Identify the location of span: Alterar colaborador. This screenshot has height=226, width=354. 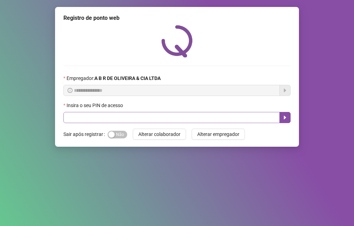
(159, 134).